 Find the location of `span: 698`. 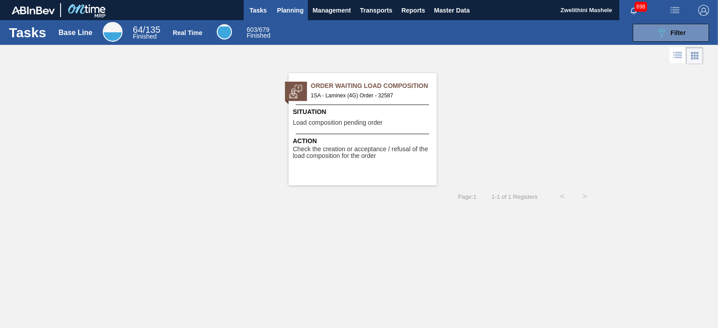

span: 698 is located at coordinates (641, 7).